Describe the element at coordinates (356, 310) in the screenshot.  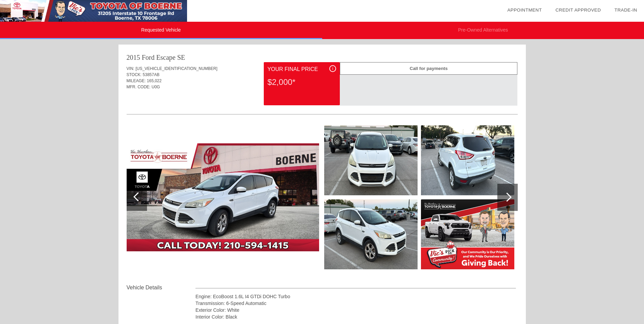
I see `div: Exterior Color: White` at that location.